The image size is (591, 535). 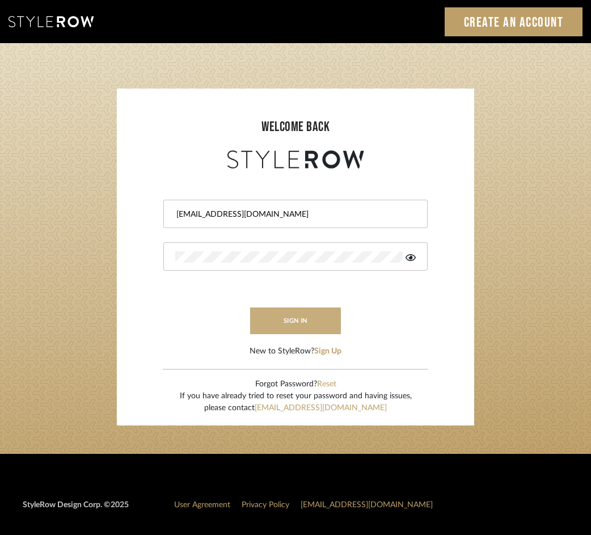 What do you see at coordinates (296, 321) in the screenshot?
I see `button: sign in` at bounding box center [296, 321].